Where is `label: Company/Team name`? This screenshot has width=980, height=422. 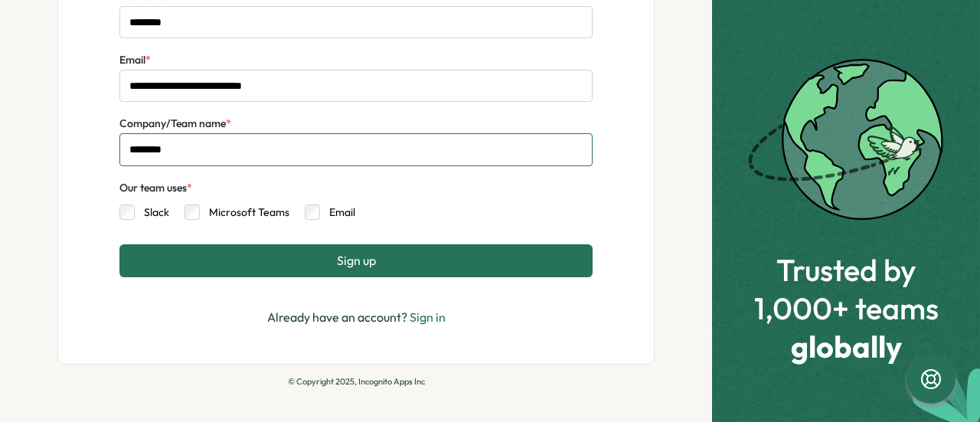
label: Company/Team name is located at coordinates (175, 124).